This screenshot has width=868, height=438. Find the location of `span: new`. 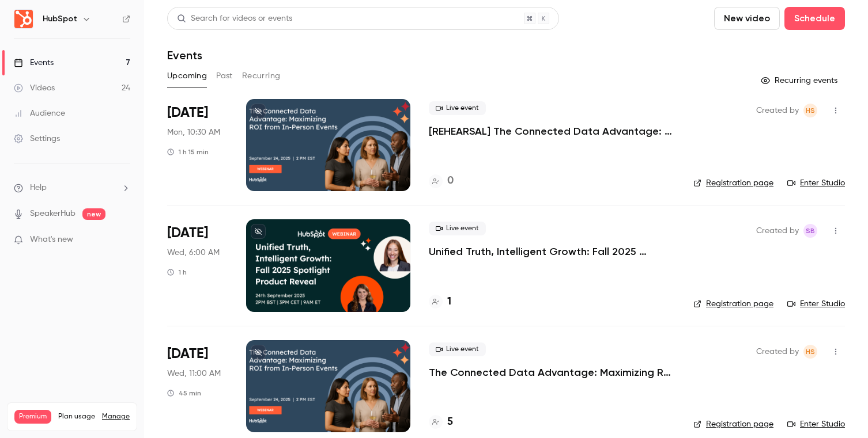

span: new is located at coordinates (94, 215).